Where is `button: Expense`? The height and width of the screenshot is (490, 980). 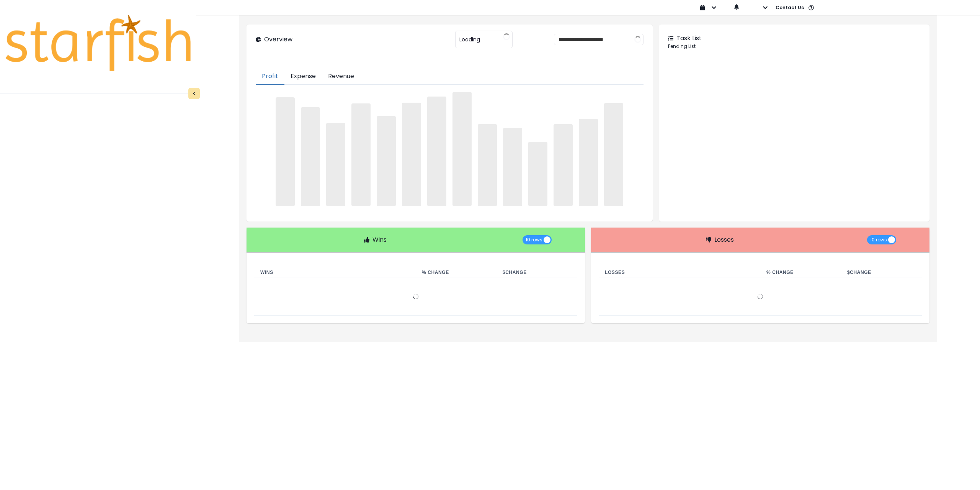
button: Expense is located at coordinates (303, 76).